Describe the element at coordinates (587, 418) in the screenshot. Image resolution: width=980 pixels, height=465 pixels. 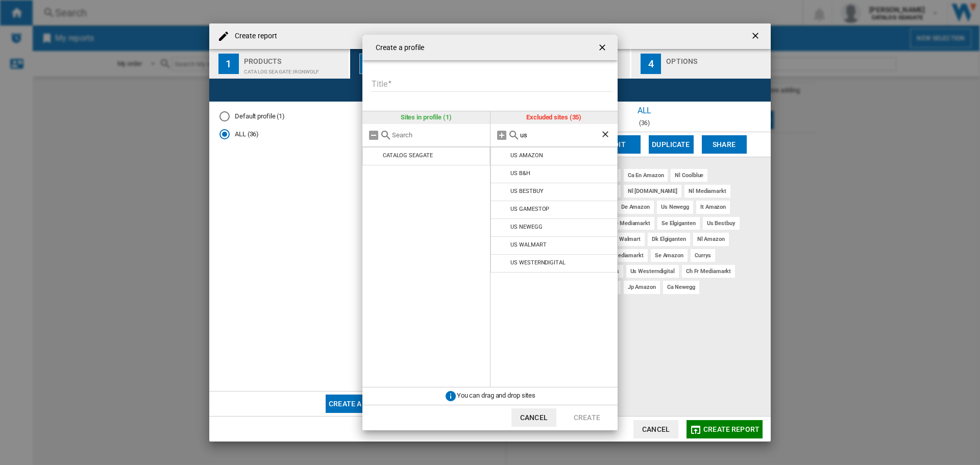
I see `button: Create` at that location.